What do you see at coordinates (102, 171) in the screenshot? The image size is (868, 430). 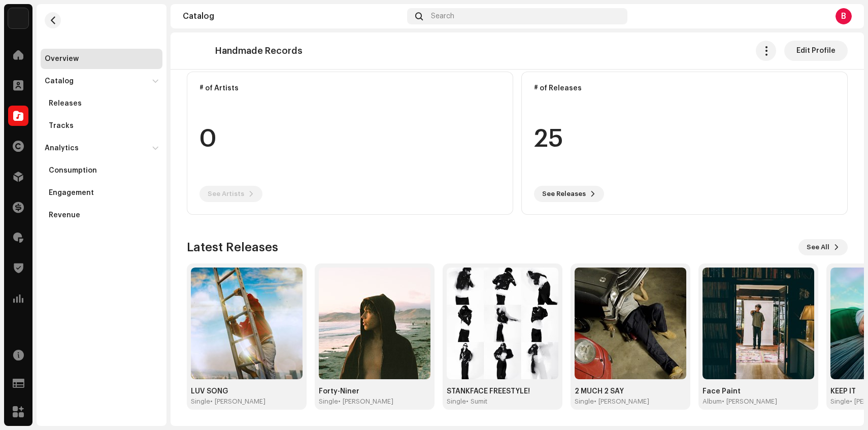 I see `re-m-nav-item: Consumption` at bounding box center [102, 171].